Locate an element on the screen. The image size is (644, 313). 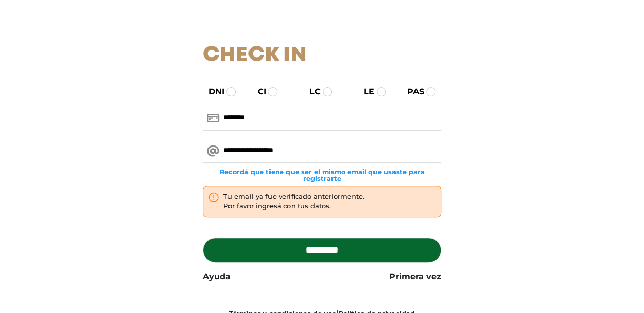
label: CI is located at coordinates (257, 91).